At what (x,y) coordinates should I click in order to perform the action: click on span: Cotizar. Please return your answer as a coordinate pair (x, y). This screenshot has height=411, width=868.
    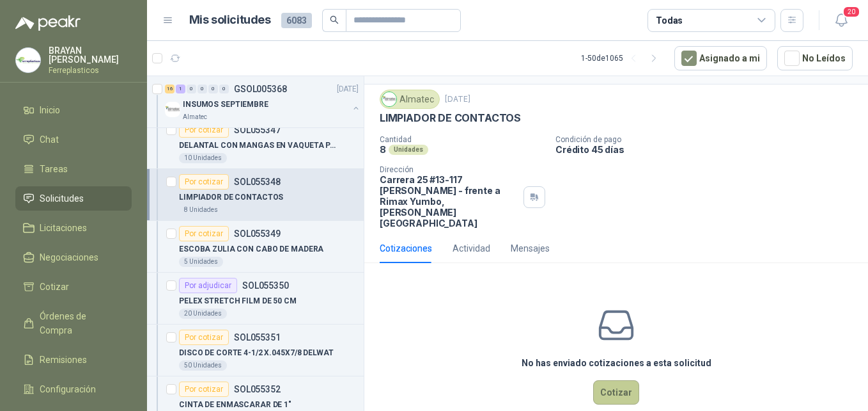
    Looking at the image, I should click on (54, 286).